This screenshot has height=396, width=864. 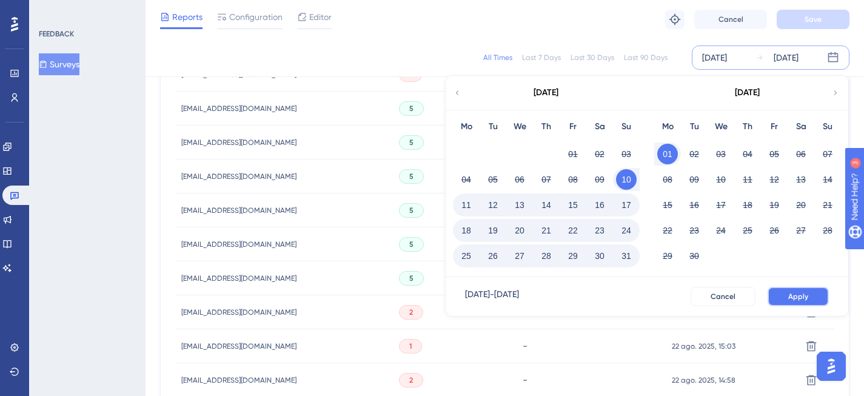 What do you see at coordinates (722, 296) in the screenshot?
I see `span: Cancel` at bounding box center [722, 296].